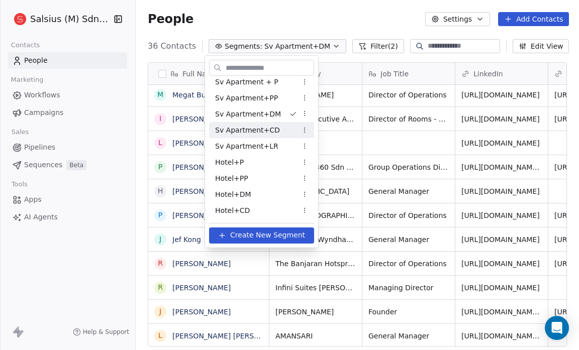 This screenshot has width=579, height=350. Describe the element at coordinates (247, 146) in the screenshot. I see `span: Sv Apartment+LR` at that location.